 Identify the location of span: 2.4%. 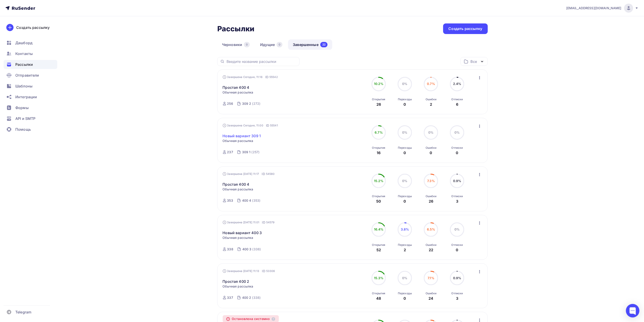
(458, 84).